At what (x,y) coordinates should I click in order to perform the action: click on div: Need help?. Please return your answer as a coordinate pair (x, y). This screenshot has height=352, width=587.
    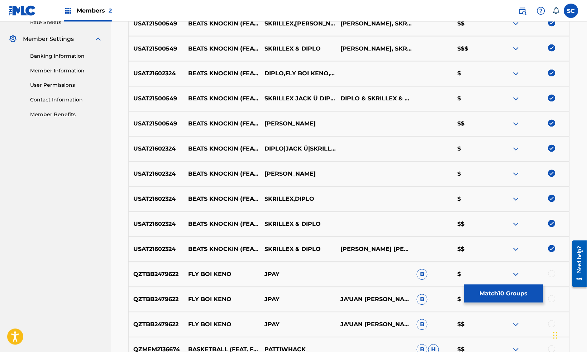
    Looking at the image, I should click on (13, 25).